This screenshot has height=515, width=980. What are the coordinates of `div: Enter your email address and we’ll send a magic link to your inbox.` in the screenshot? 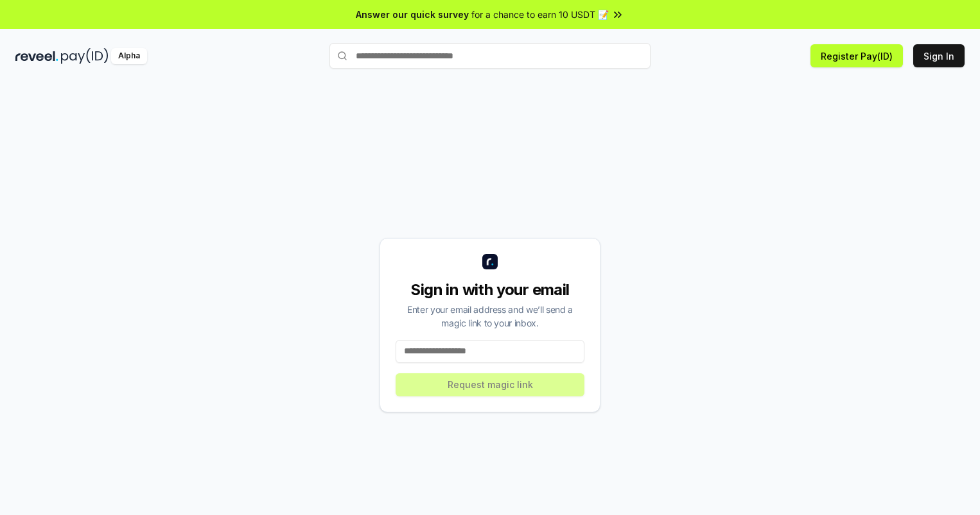 It's located at (490, 316).